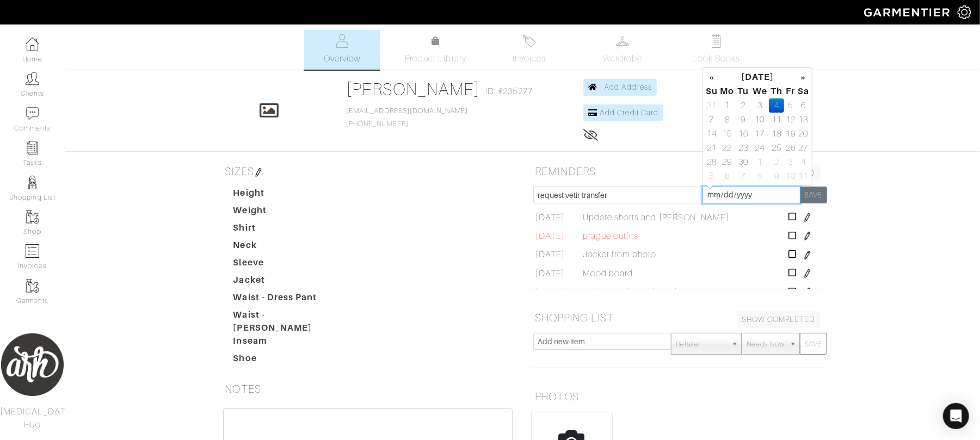 The image size is (980, 440). Describe the element at coordinates (716, 41) in the screenshot. I see `img: todo-9ac3debb85659649dc8f770b8b6100bb5dab4b48dedcbae339e5042a72dfd3cc.svg` at that location.